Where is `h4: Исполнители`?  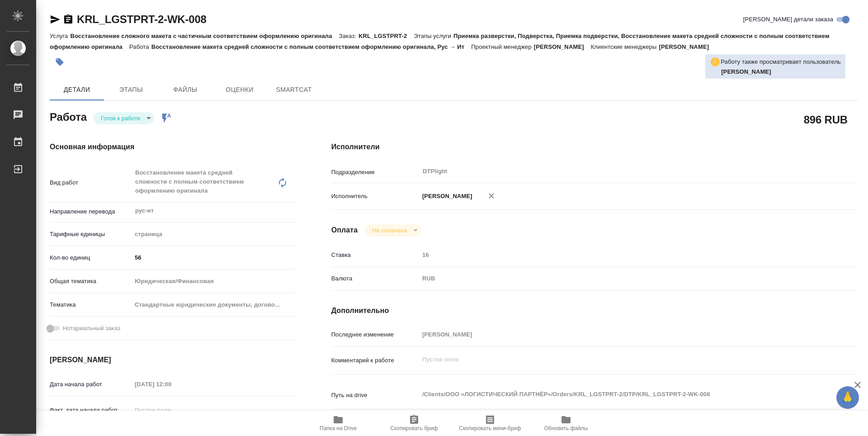
h4: Исполнители is located at coordinates (595, 147).